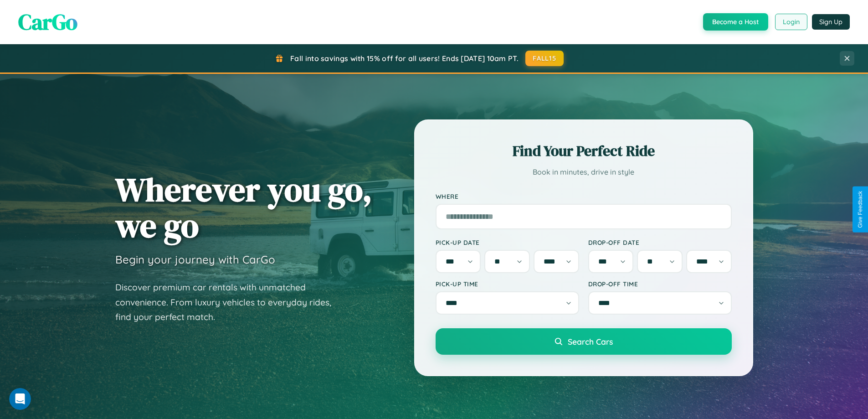  I want to click on label: Drop-off Time, so click(660, 284).